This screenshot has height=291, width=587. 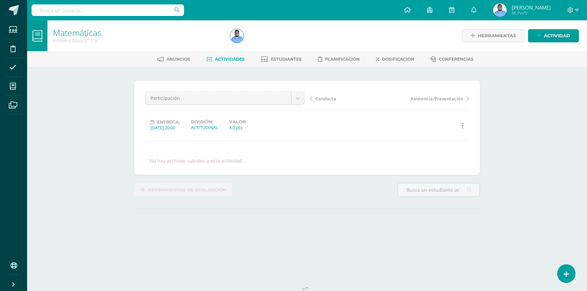 I want to click on span: Entrega:, so click(x=168, y=122).